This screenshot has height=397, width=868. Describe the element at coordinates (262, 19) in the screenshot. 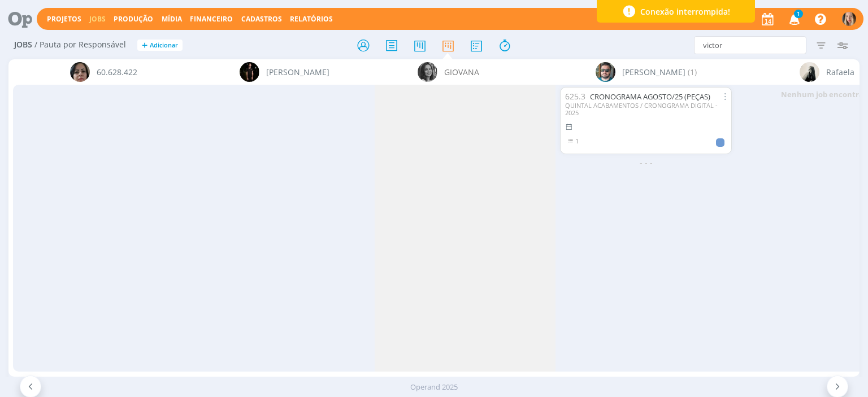

I see `button: Cadastros` at that location.